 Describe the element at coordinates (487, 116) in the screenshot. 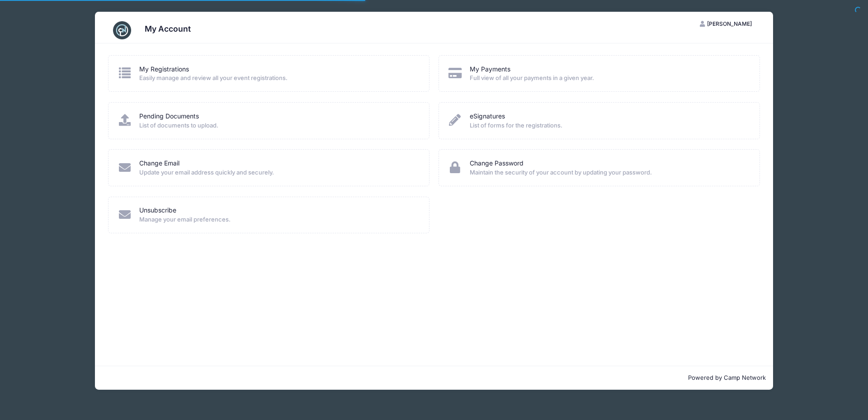

I see `a: eSignatures` at that location.